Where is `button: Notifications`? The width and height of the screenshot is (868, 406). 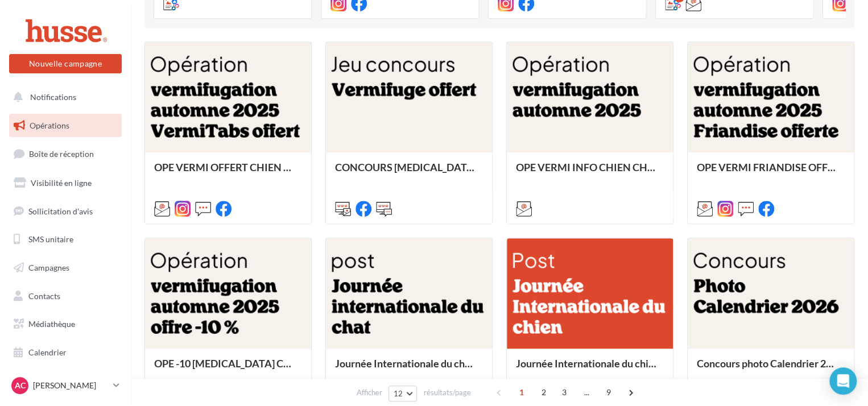
button: Notifications is located at coordinates (63, 97).